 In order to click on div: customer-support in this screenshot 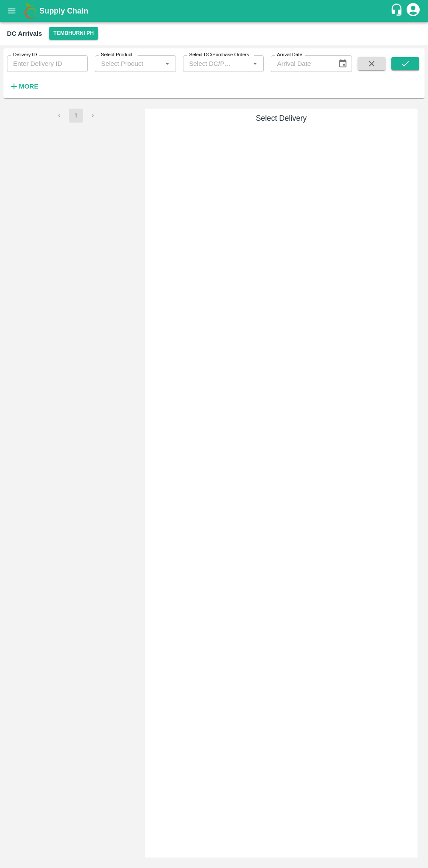, I will do `click(398, 11)`.